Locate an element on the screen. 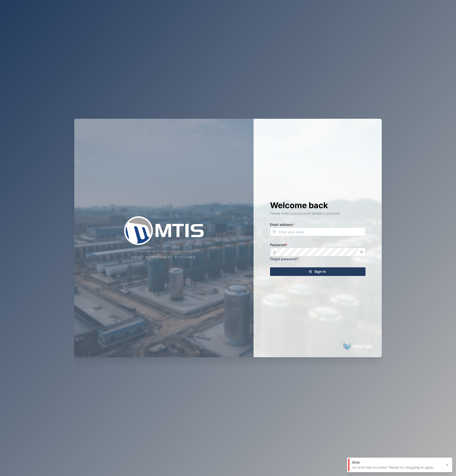 Image resolution: width=456 pixels, height=476 pixels. label: Email address is located at coordinates (282, 225).